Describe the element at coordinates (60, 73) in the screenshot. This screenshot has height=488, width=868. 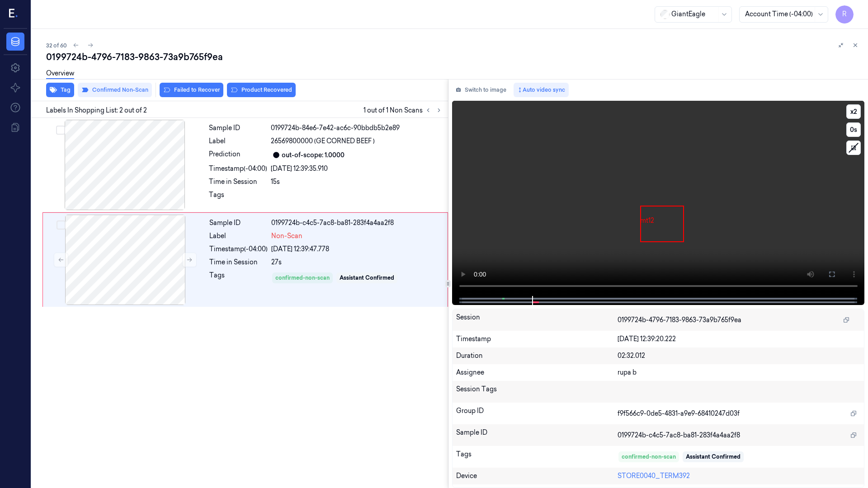
I see `a: Overview` at that location.